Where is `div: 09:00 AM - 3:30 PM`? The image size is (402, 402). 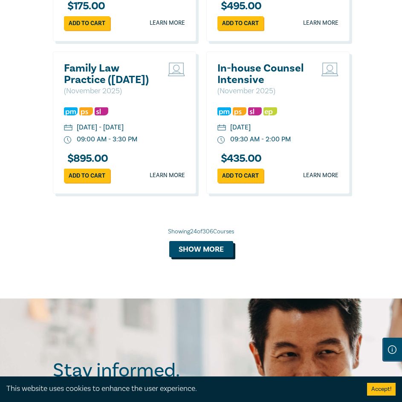
div: 09:00 AM - 3:30 PM is located at coordinates (107, 139).